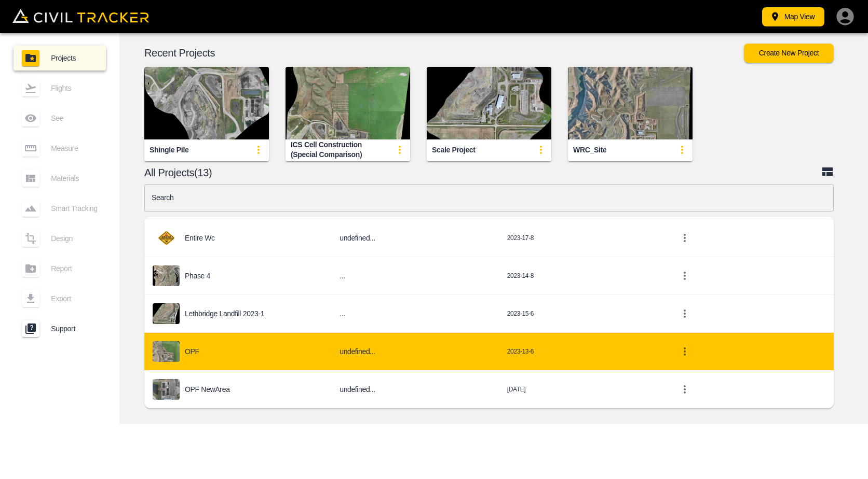  Describe the element at coordinates (630, 103) in the screenshot. I see `img: WRC_Site` at that location.